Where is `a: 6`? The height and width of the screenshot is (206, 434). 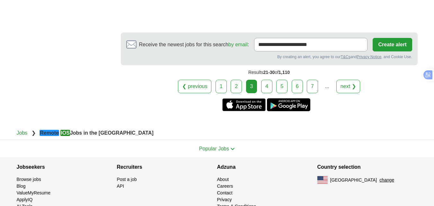
a: 6 is located at coordinates (297, 87).